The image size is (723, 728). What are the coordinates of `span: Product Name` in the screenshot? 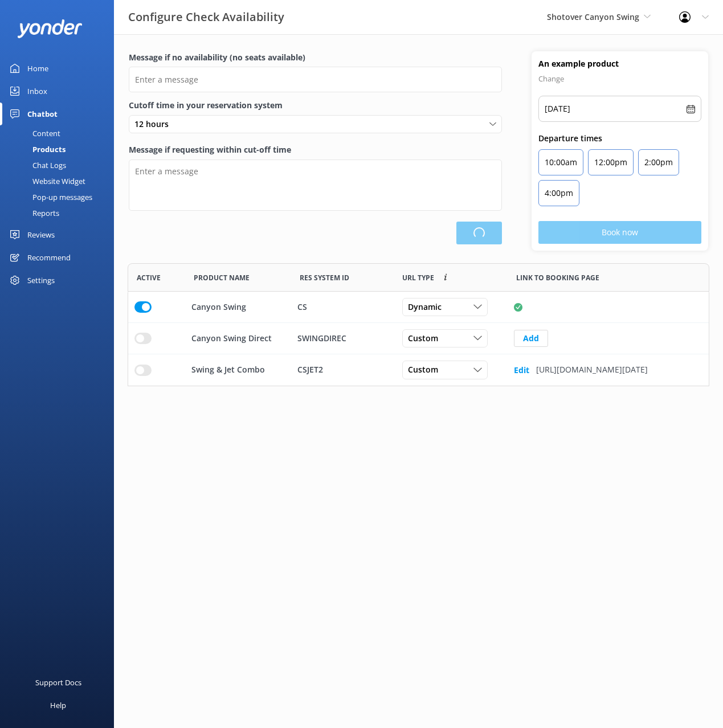 It's located at (221, 278).